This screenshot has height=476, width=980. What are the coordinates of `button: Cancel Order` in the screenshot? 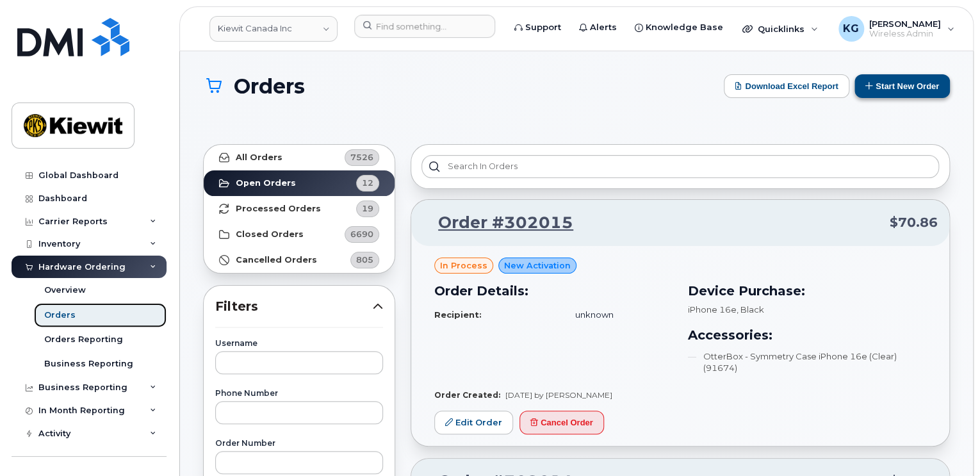 It's located at (562, 422).